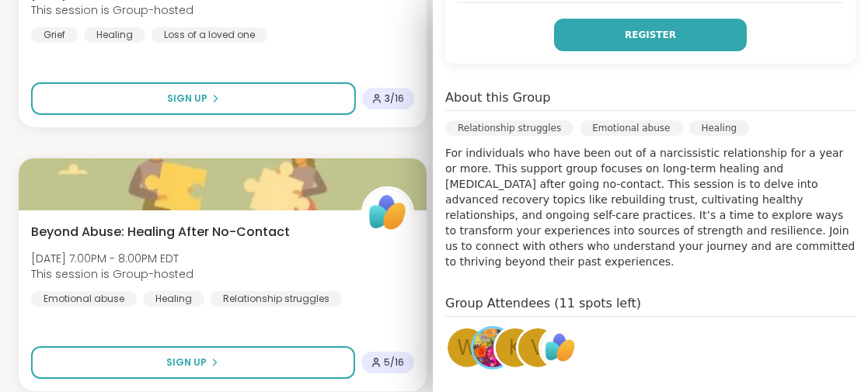  What do you see at coordinates (560, 348) in the screenshot?
I see `a: ShareWell` at bounding box center [560, 348].